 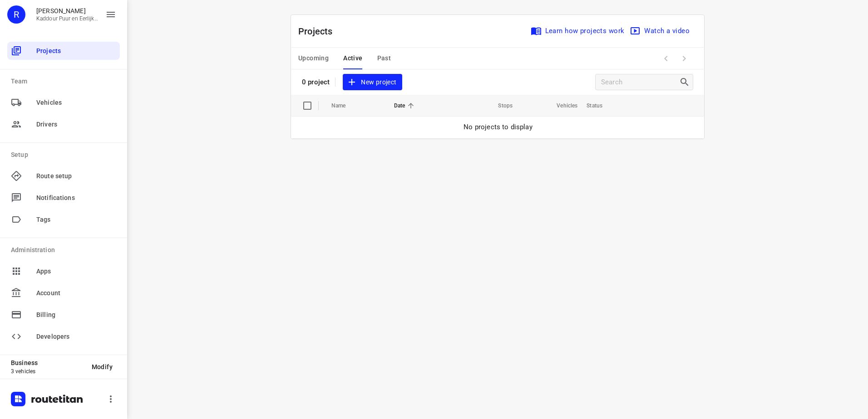 What do you see at coordinates (102, 367) in the screenshot?
I see `button: Modify` at bounding box center [102, 367].